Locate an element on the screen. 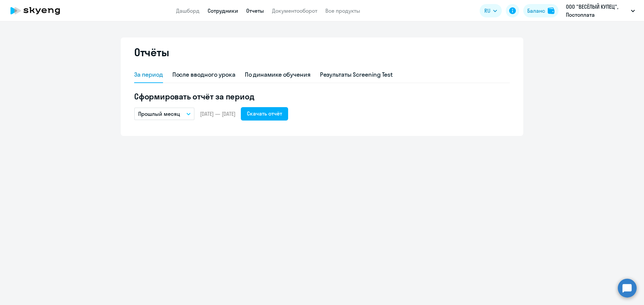  h5: Сформировать отчёт за период is located at coordinates (322, 97).